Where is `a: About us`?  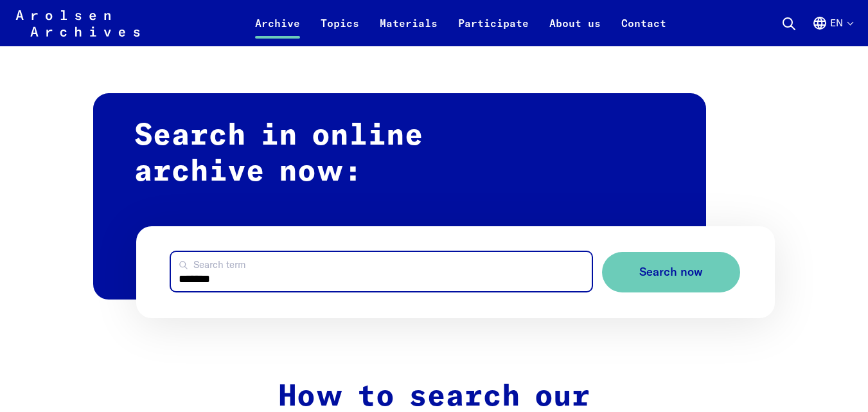
a: About us is located at coordinates (575, 30).